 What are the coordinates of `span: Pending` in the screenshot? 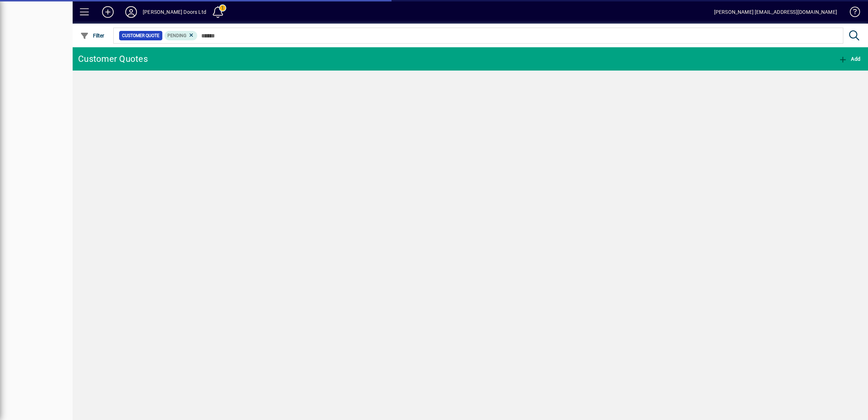 It's located at (177, 35).